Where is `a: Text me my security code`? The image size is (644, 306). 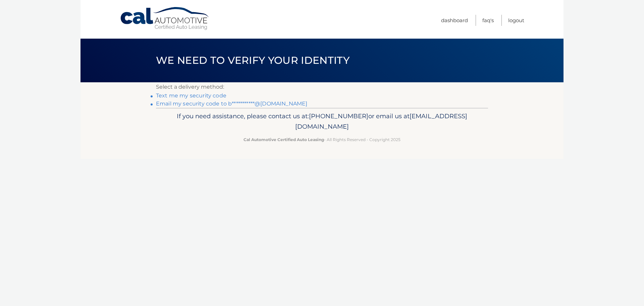 a: Text me my security code is located at coordinates (191, 96).